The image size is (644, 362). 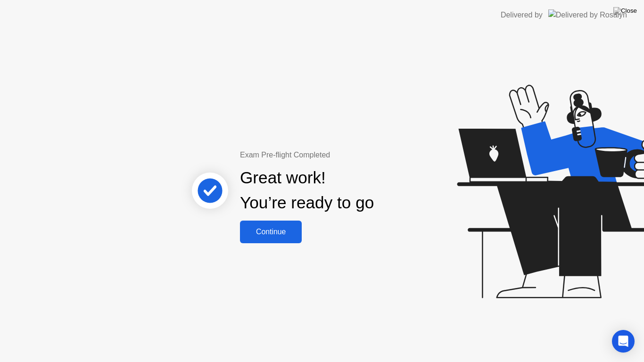 What do you see at coordinates (625, 11) in the screenshot?
I see `img: Close` at bounding box center [625, 11].